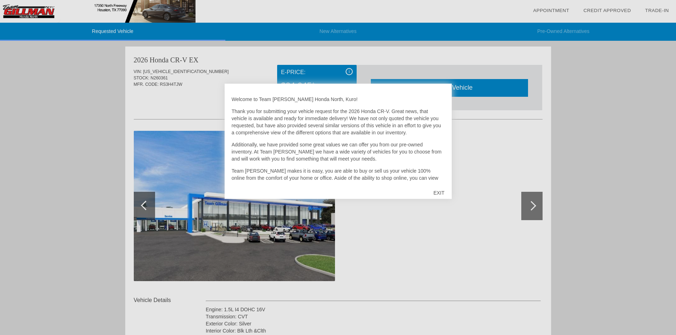 This screenshot has width=676, height=335. Describe the element at coordinates (338, 122) in the screenshot. I see `p: Thank you for submitting your vehicle request for the 2026 Honda CR-V. Great news, that vehicle i...` at that location.